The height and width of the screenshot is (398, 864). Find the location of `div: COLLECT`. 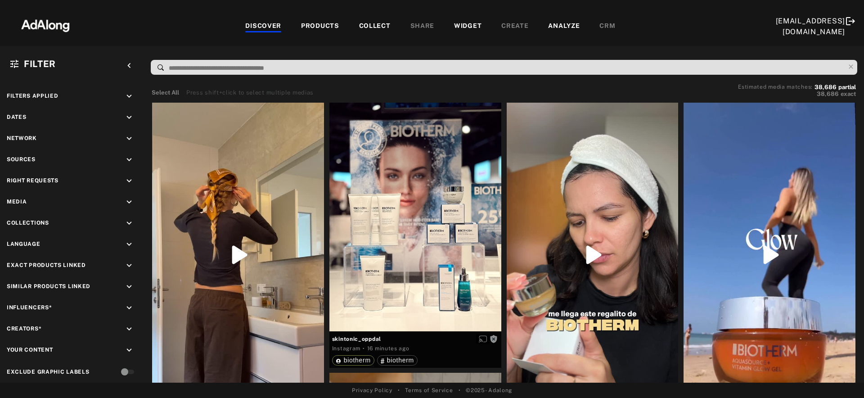

div: COLLECT is located at coordinates (375, 27).